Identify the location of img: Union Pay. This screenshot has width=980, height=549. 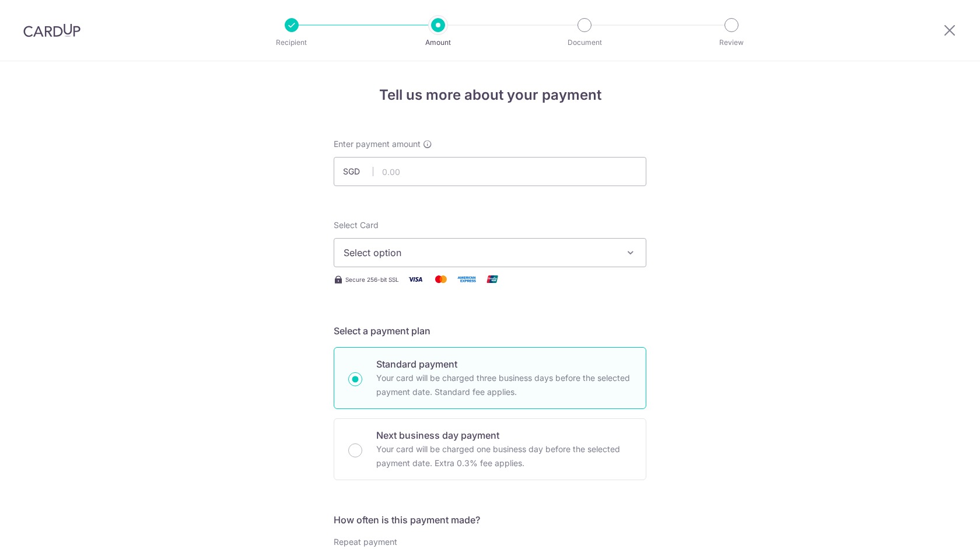
(492, 279).